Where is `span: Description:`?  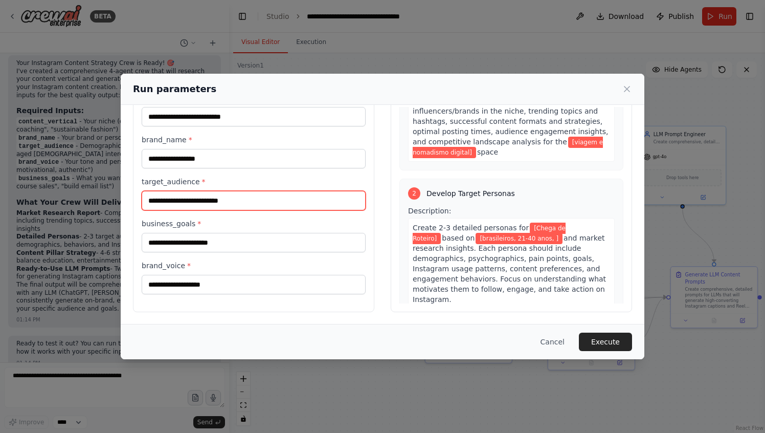
span: Description: is located at coordinates (430, 211).